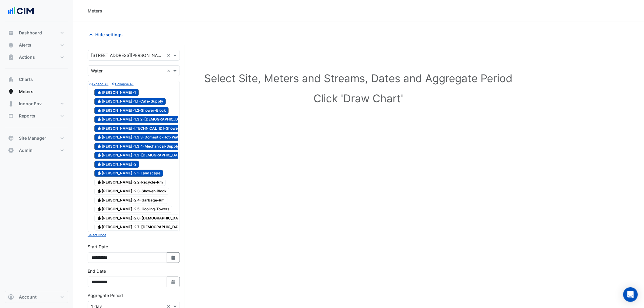 This screenshot has width=644, height=308. What do you see at coordinates (11, 92) in the screenshot?
I see `app-icon: Meters` at bounding box center [11, 92].